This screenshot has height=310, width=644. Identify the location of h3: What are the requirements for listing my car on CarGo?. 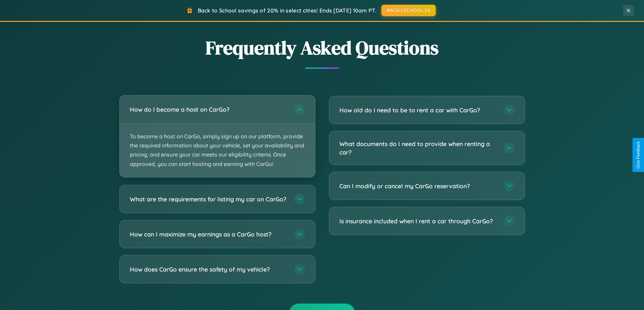
(208, 199).